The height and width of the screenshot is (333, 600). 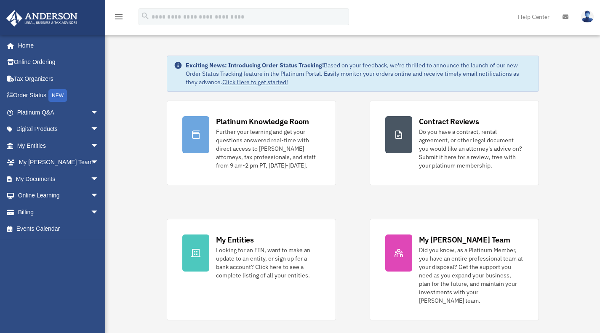 What do you see at coordinates (119, 17) in the screenshot?
I see `i: menu` at bounding box center [119, 17].